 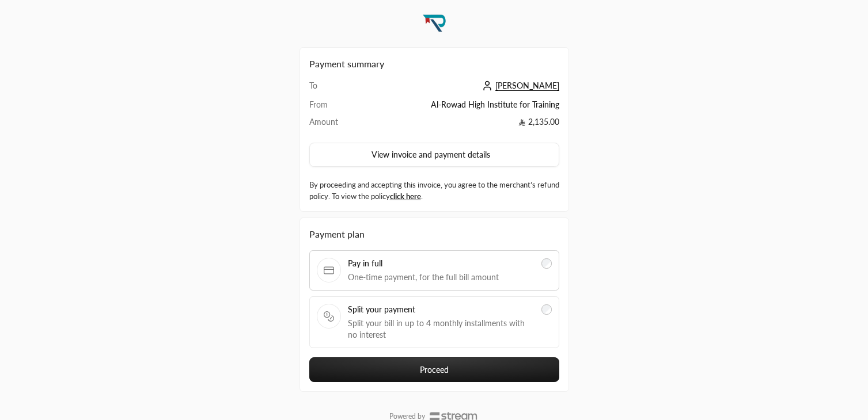 What do you see at coordinates (434, 155) in the screenshot?
I see `button: View invoice and payment details` at bounding box center [434, 155].